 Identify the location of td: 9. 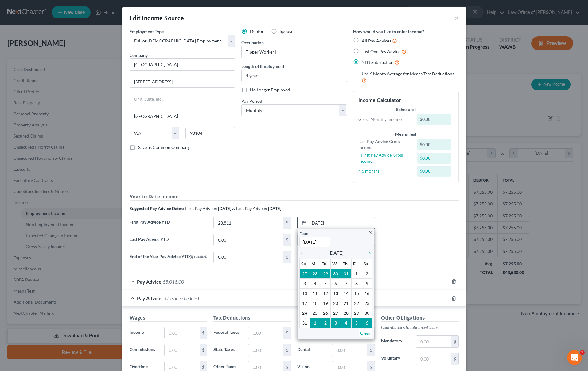
(367, 284).